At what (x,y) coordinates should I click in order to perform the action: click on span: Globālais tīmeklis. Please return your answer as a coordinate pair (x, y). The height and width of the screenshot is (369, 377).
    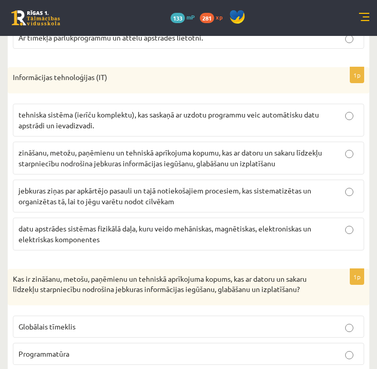
    Looking at the image, I should click on (47, 327).